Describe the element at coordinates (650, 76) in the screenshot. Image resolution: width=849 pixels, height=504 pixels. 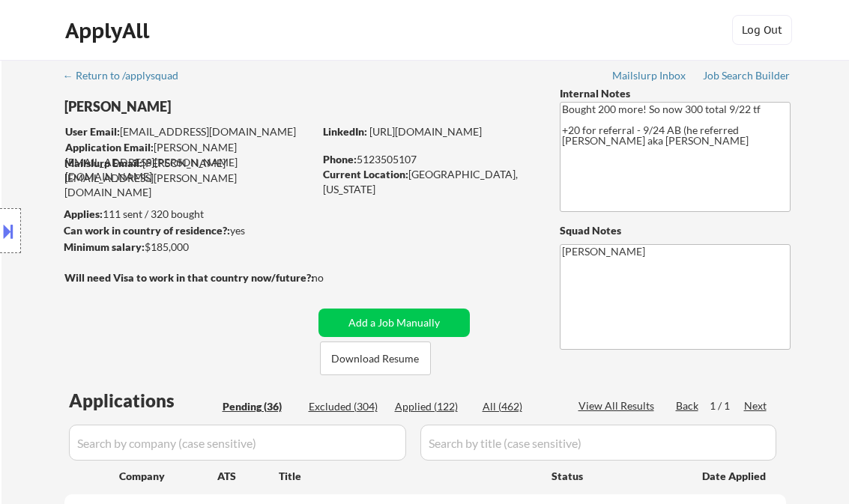
I see `div: Mailslurp Inbox` at that location.